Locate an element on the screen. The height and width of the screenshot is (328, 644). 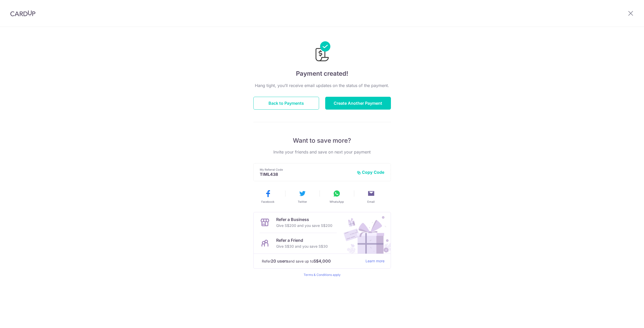
p: Give S$200 and you save S$200 is located at coordinates (305, 226).